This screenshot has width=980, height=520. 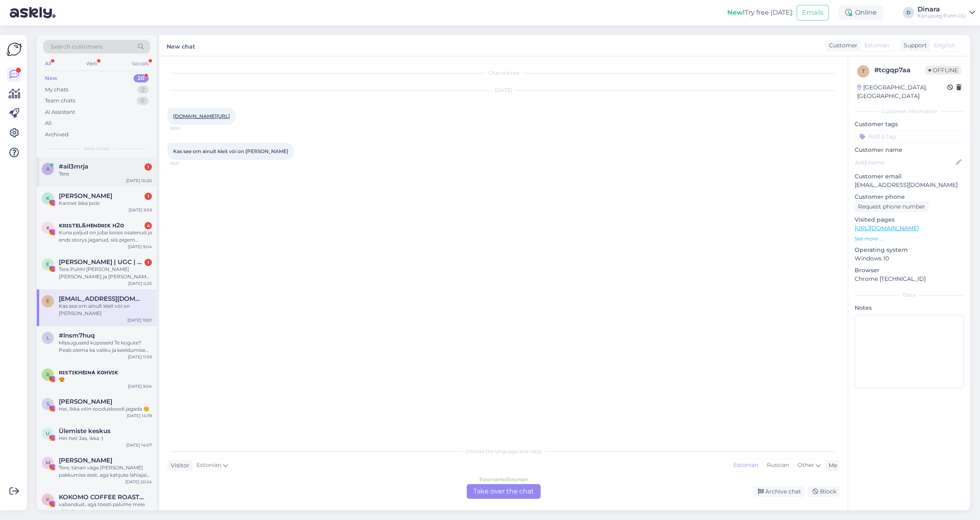 What do you see at coordinates (914, 46) in the screenshot?
I see `div: Support` at bounding box center [914, 46].